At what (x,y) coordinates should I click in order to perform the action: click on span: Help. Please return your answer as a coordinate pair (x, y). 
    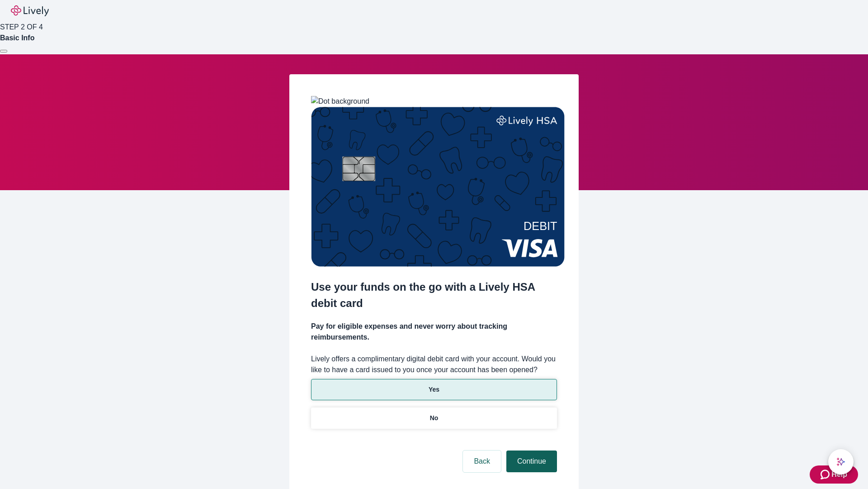
    Looking at the image, I should click on (839, 475).